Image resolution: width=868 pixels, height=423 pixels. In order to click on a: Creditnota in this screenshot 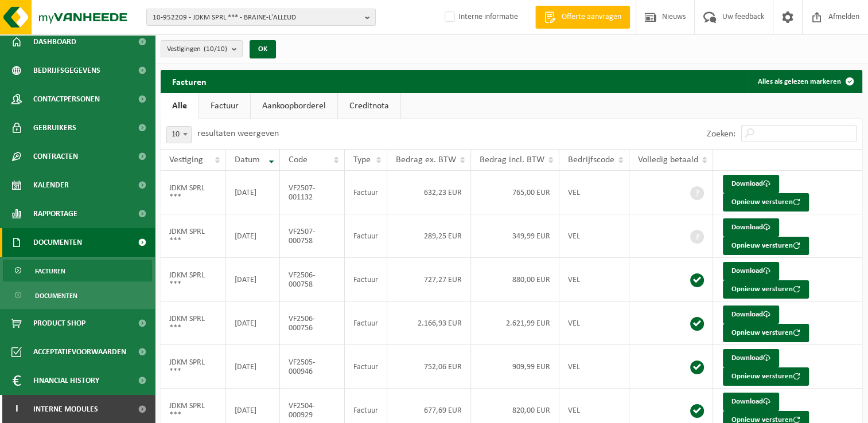, I will do `click(369, 106)`.